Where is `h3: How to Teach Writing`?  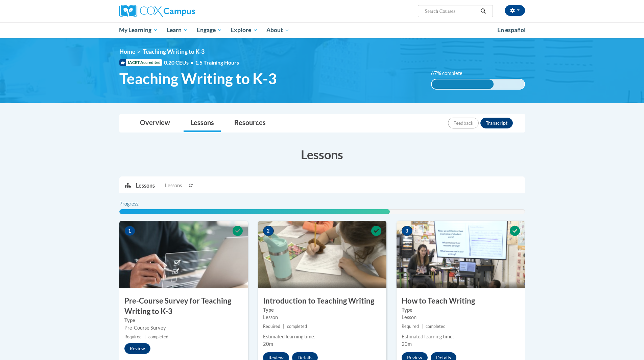 h3: How to Teach Writing is located at coordinates (461, 301).